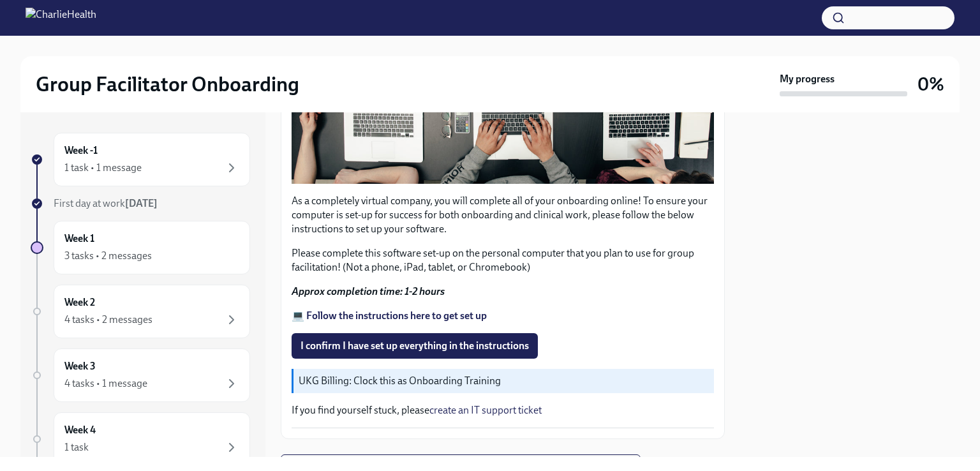  I want to click on span: I confirm I have set up everything in the instructions, so click(414, 346).